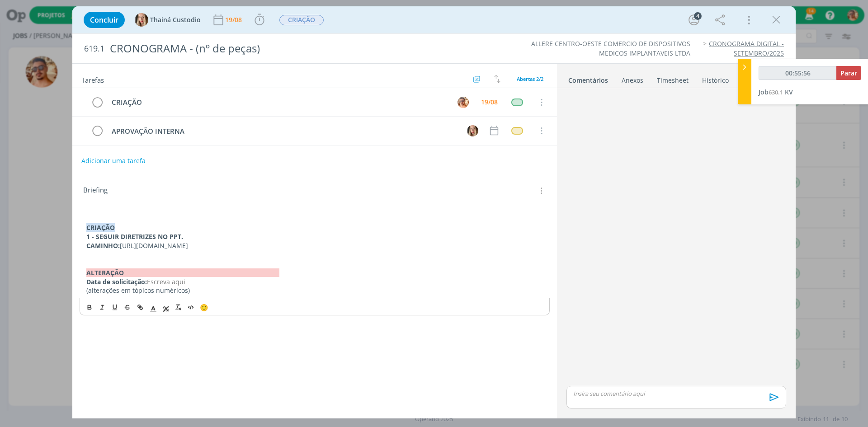  I want to click on a: Comentários, so click(588, 78).